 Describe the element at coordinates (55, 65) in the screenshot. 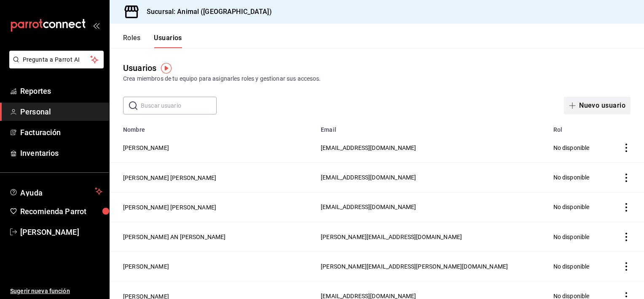

I see `a: Pregunta a Parrot AI` at that location.